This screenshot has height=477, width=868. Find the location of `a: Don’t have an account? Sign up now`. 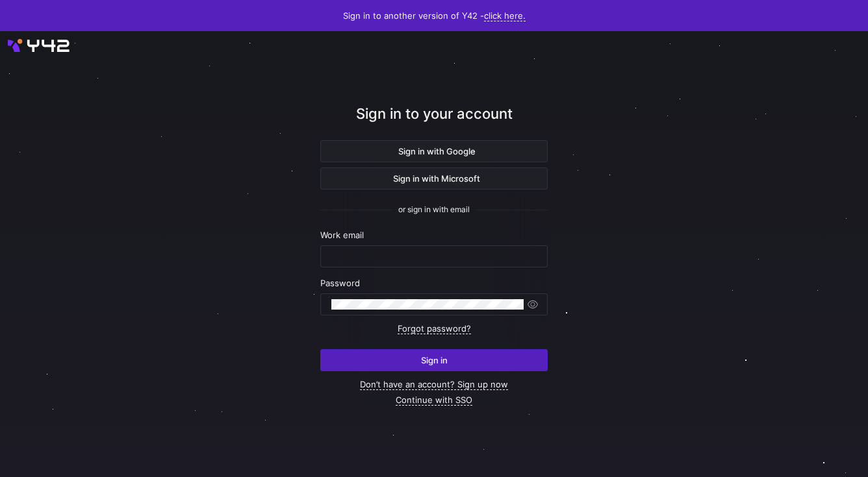

a: Don’t have an account? Sign up now is located at coordinates (434, 384).